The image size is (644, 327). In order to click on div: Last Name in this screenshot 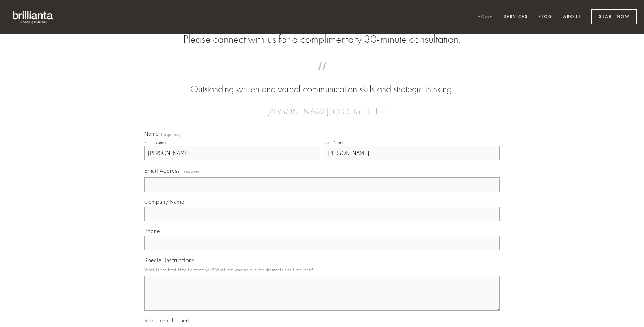, I will do `click(334, 143)`.